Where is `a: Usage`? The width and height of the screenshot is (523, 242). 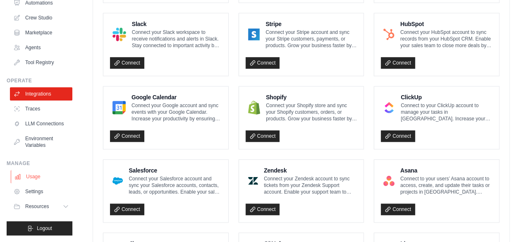 a: Usage is located at coordinates (42, 176).